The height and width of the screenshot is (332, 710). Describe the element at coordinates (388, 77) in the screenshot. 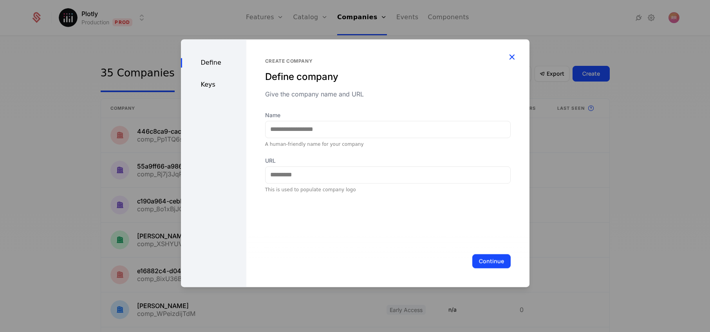

I see `div: Define company` at that location.